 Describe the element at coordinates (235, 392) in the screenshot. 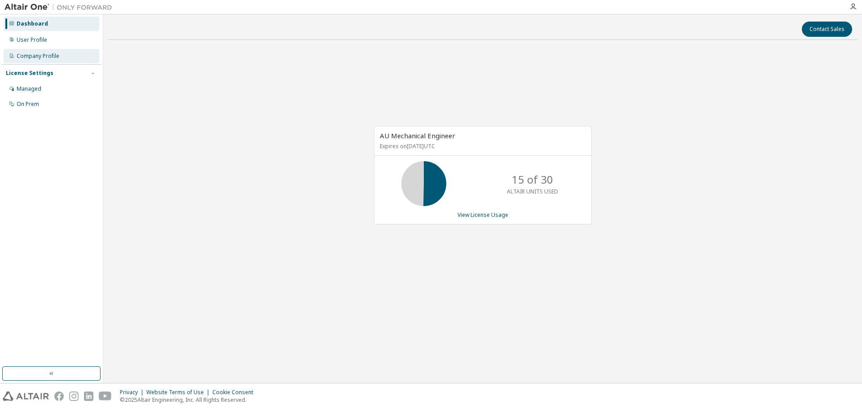

I see `div: Cookie Consent` at that location.